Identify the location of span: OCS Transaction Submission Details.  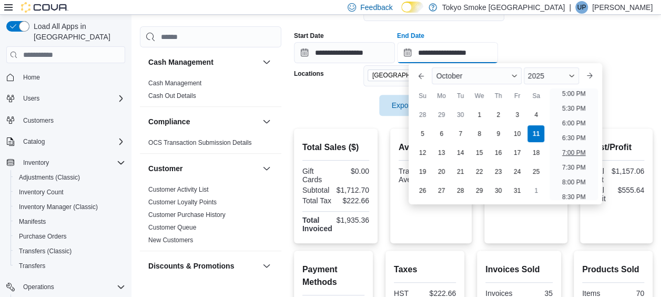
(200, 143).